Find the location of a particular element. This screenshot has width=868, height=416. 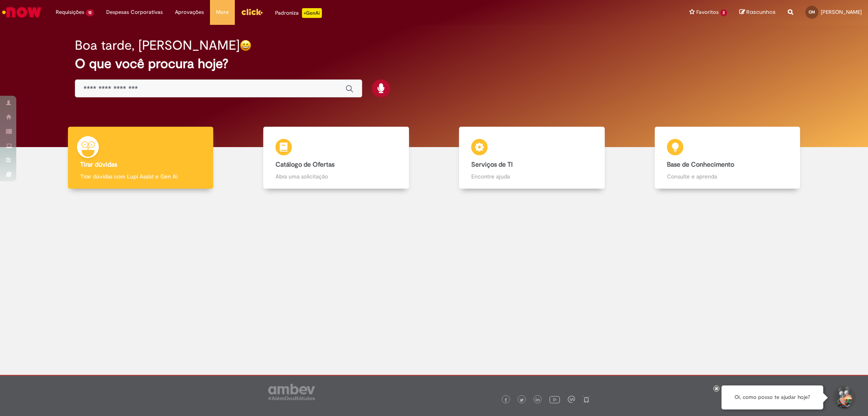

p: +GenAi is located at coordinates (312, 13).